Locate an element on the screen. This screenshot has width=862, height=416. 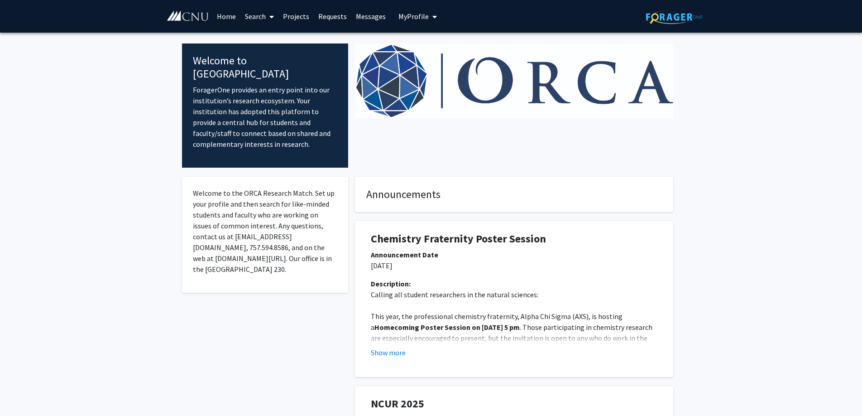
a: Requests is located at coordinates (332, 16).